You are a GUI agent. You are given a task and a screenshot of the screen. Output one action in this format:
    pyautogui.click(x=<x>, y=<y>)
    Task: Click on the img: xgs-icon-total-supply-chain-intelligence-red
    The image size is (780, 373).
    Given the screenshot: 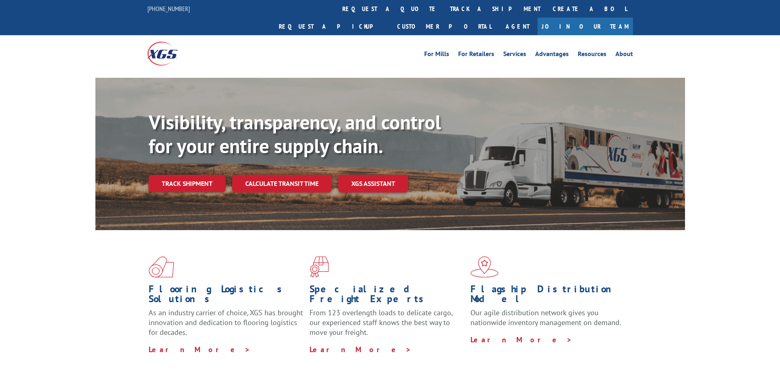 What is the action you would take?
    pyautogui.click(x=161, y=267)
    